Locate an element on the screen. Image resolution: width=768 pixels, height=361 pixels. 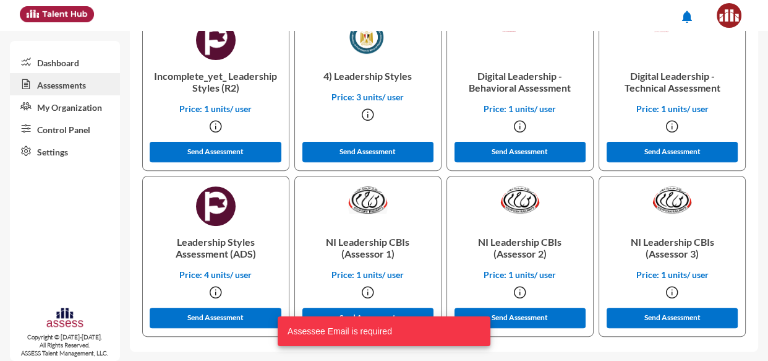
p: Price: 4 units/ user is located at coordinates (216, 274).